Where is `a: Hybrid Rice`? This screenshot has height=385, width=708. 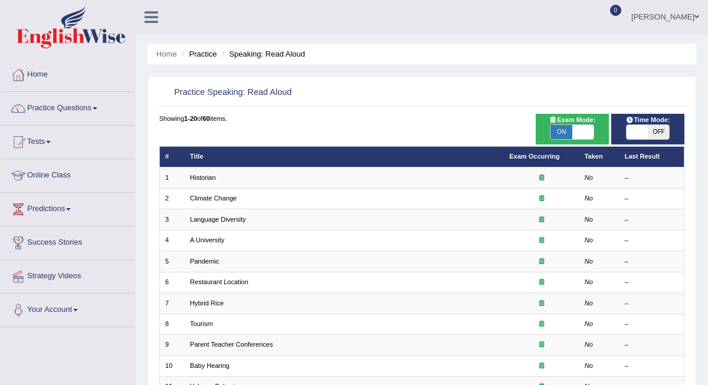
a: Hybrid Rice is located at coordinates (207, 303).